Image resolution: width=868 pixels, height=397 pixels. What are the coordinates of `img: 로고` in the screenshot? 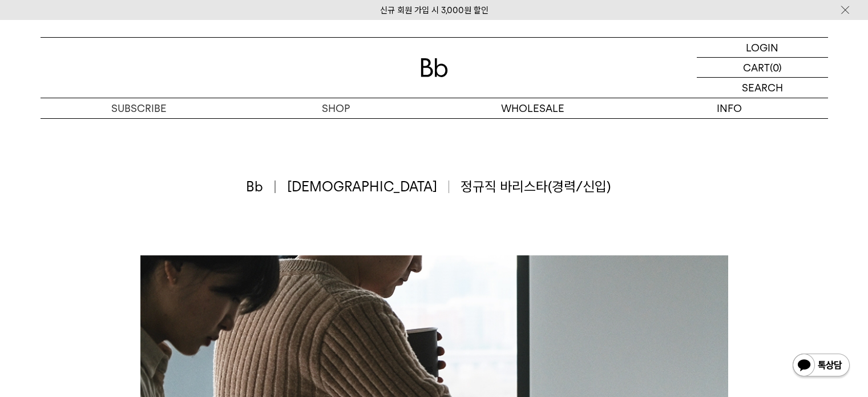 It's located at (434, 67).